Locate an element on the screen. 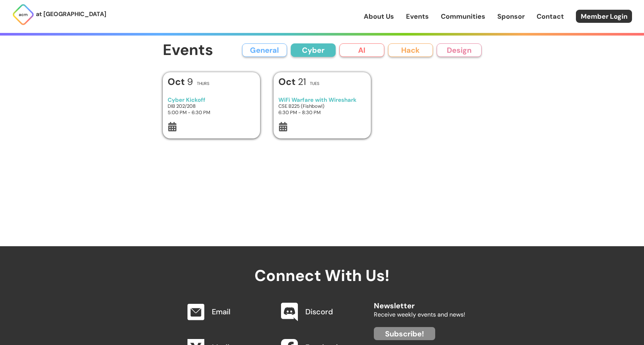 This screenshot has height=345, width=644. h2: Tues is located at coordinates (314, 83).